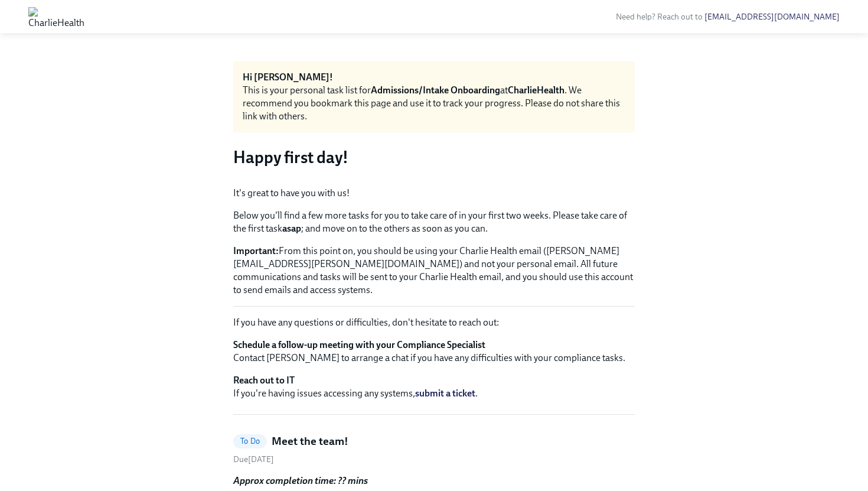  Describe the element at coordinates (264, 380) in the screenshot. I see `strong: Reach out to IT` at that location.